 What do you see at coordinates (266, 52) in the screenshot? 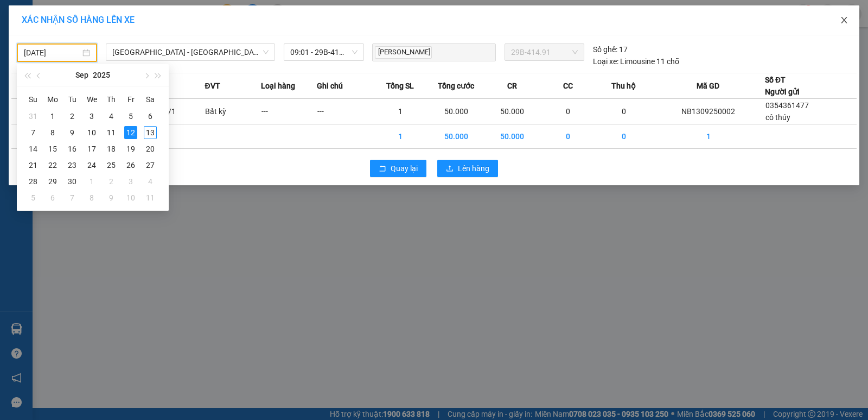
I see `span: down` at bounding box center [266, 52].